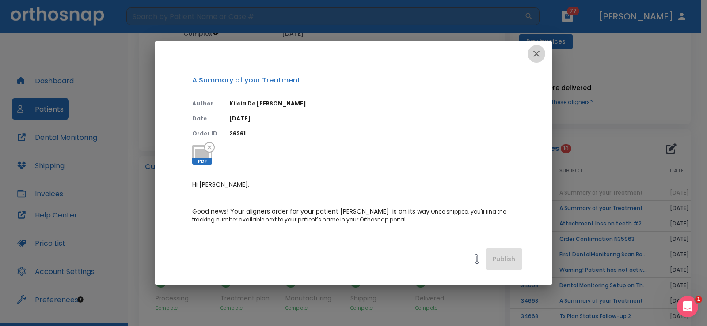  Describe the element at coordinates (357, 80) in the screenshot. I see `p: A Summary of your Treatment` at that location.